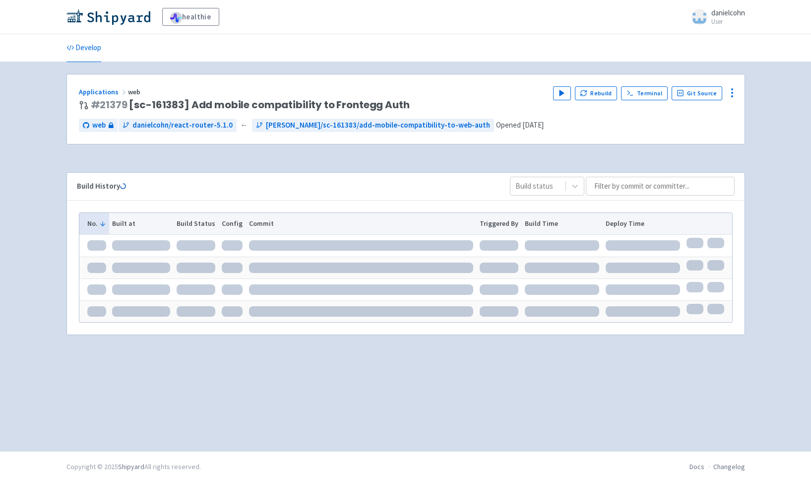  What do you see at coordinates (562, 224) in the screenshot?
I see `th: Build Time` at bounding box center [562, 224].